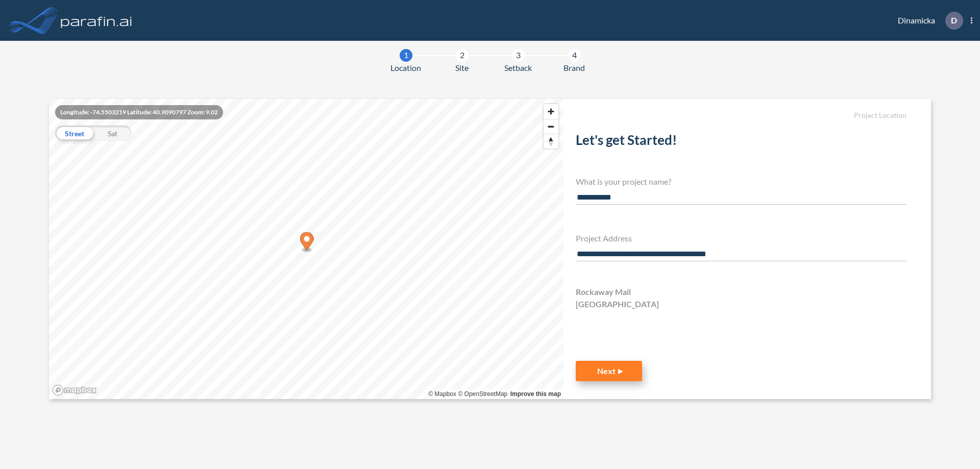  Describe the element at coordinates (550, 126) in the screenshot. I see `button: Zoom out` at that location.